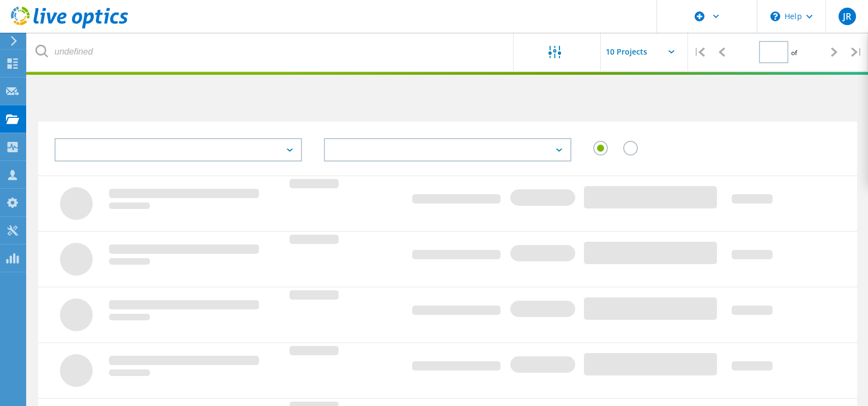 The image size is (868, 406). What do you see at coordinates (69, 27) in the screenshot?
I see `a: Live Optics Dashboard` at bounding box center [69, 27].